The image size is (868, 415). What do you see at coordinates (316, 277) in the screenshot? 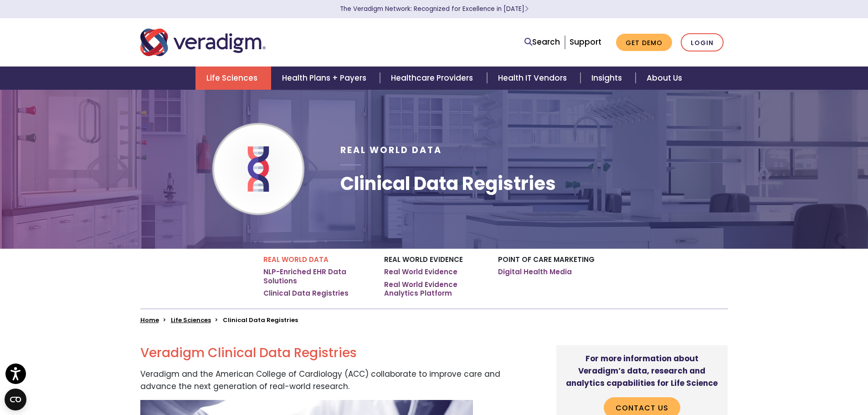
I see `a: NLP-Enriched EHR Data Solutions` at bounding box center [316, 277].